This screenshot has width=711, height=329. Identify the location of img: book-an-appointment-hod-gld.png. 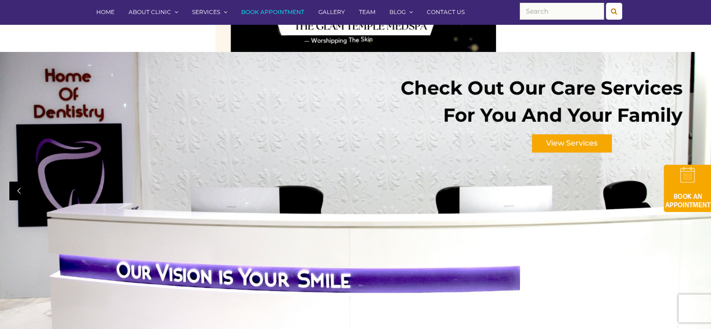
(687, 188).